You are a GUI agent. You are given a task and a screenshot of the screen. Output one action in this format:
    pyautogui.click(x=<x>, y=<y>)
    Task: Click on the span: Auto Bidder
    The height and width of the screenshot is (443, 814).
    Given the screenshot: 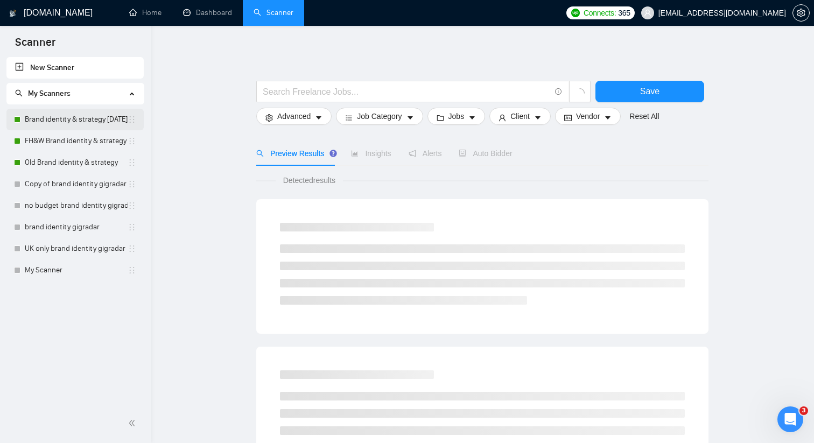 What is the action you would take?
    pyautogui.click(x=485, y=153)
    